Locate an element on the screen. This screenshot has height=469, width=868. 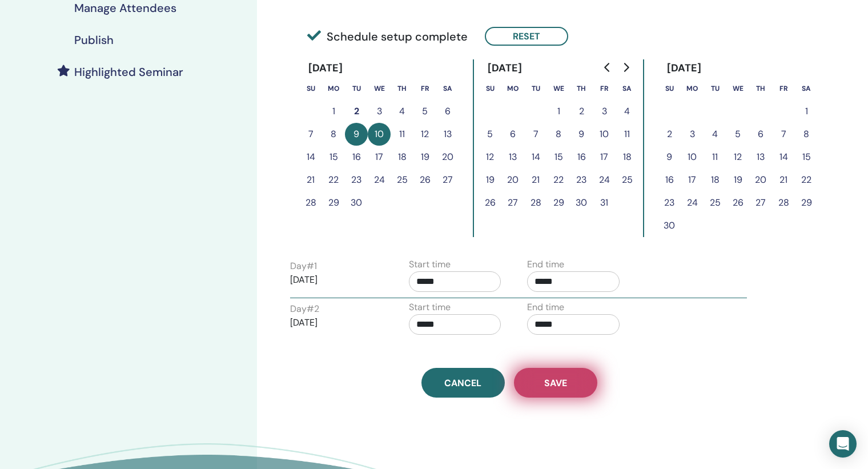
button: 5 is located at coordinates (490, 134).